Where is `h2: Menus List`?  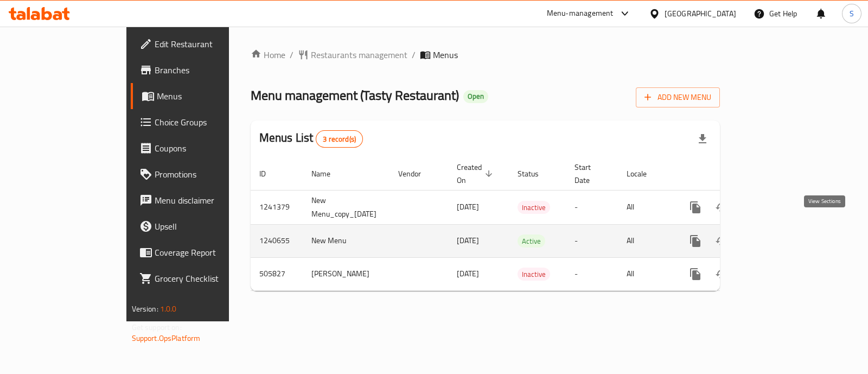 h2: Menus List is located at coordinates (311, 138).